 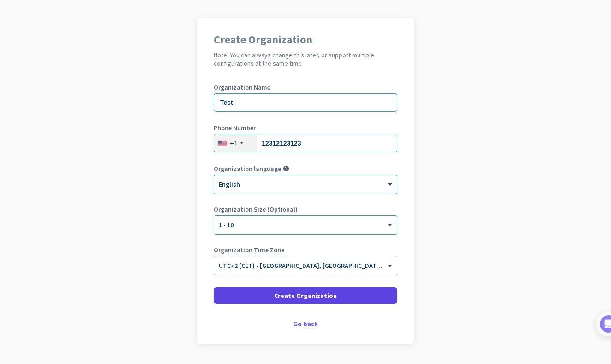 I want to click on div: Go back, so click(x=306, y=324).